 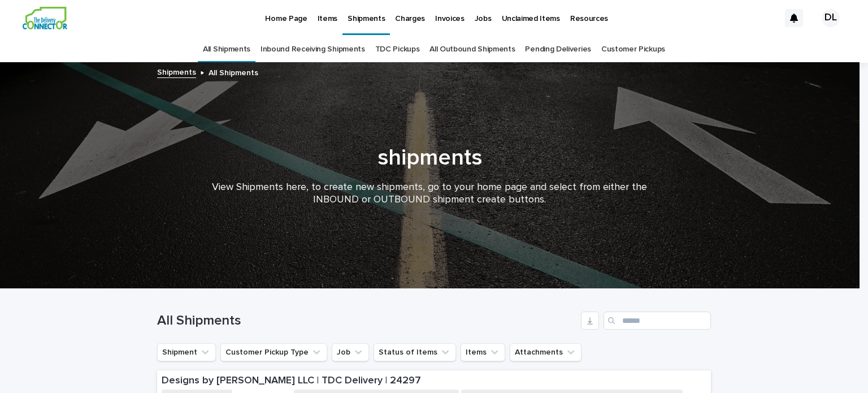 What do you see at coordinates (45, 18) in the screenshot?
I see `img: aCWQmA6OSGG0Kwt8cj3c` at bounding box center [45, 18].